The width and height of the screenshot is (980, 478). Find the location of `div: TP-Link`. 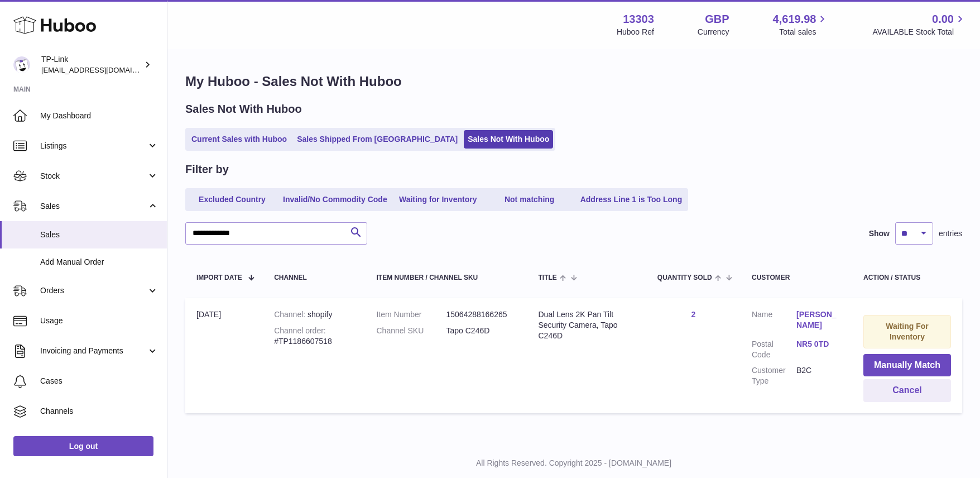

div: TP-Link is located at coordinates (92, 64).